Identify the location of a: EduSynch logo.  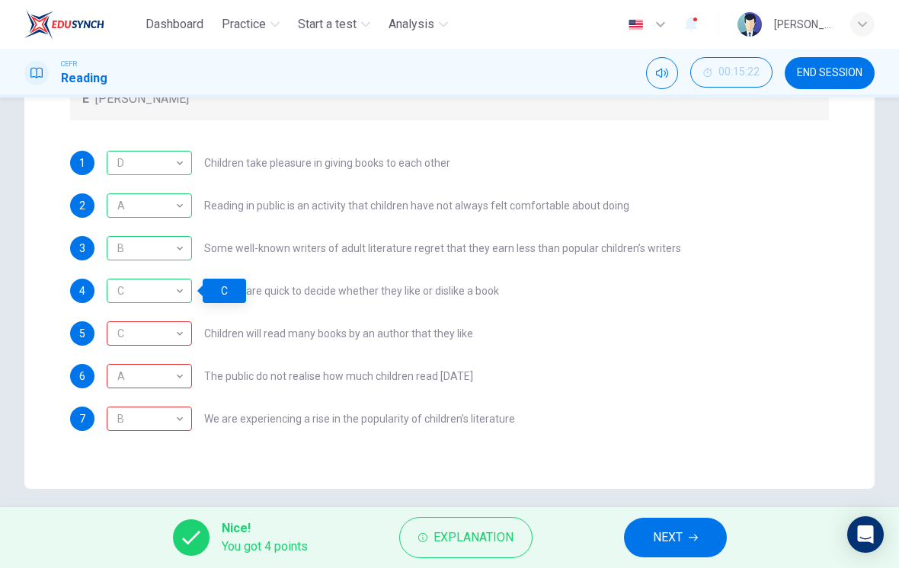
(82, 24).